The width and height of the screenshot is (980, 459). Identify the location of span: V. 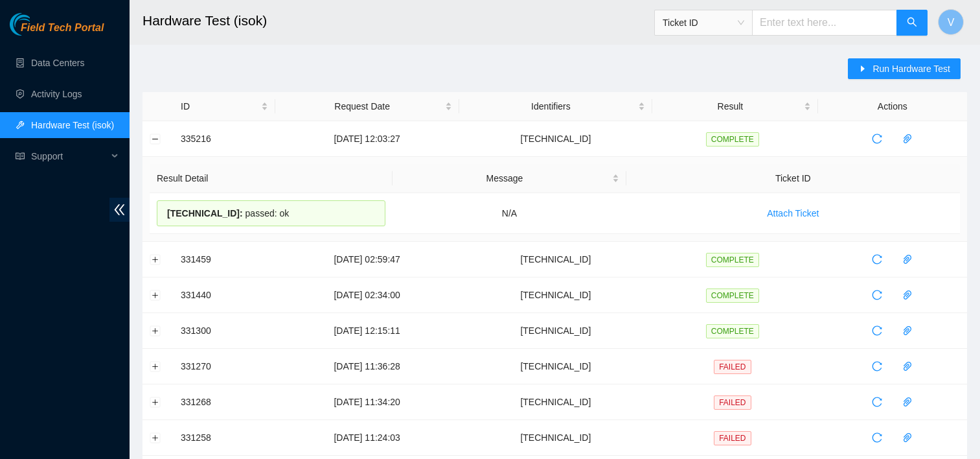
(951, 22).